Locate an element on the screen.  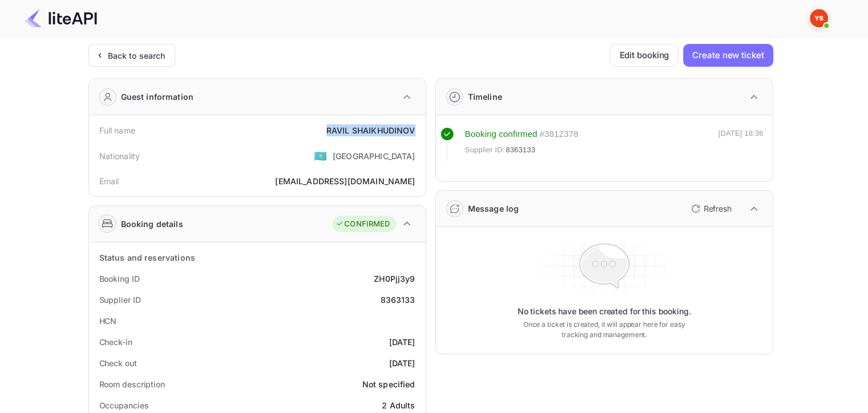
div: HCN is located at coordinates (108, 321).